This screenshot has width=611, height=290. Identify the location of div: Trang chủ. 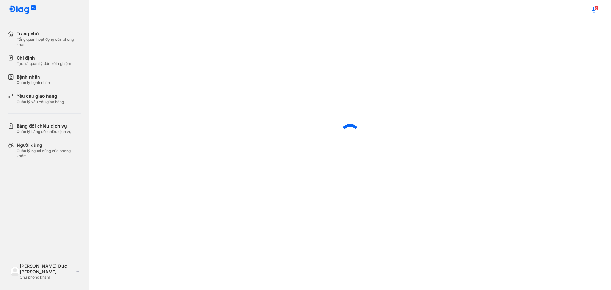
(49, 34).